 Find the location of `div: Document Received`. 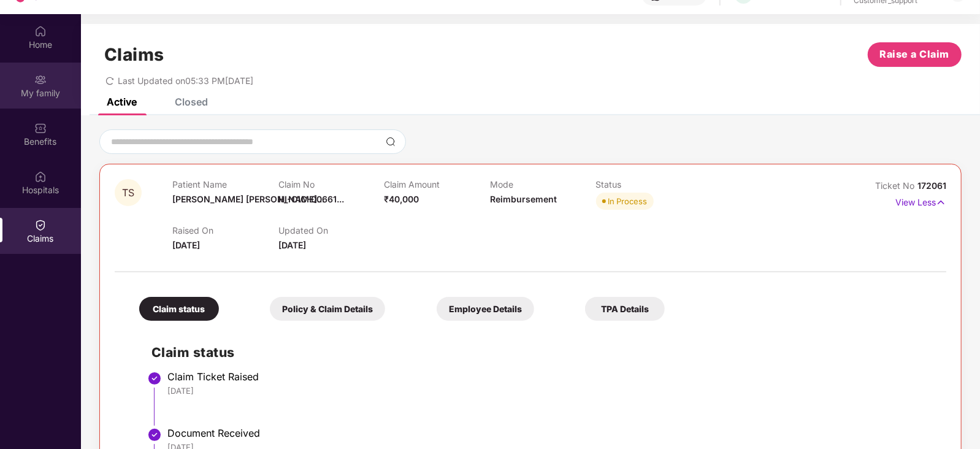

div: Document Received is located at coordinates (551, 434).